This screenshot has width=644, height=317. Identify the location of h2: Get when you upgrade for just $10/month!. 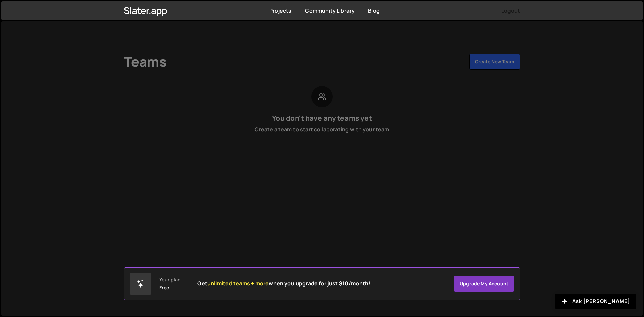
(284, 283).